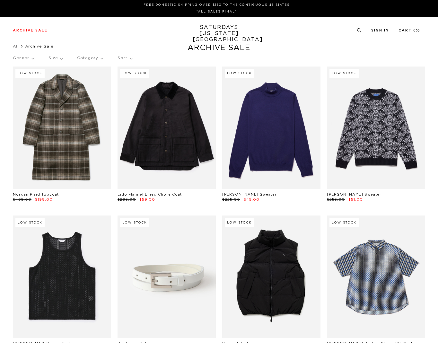 This screenshot has width=438, height=343. Describe the element at coordinates (231, 199) in the screenshot. I see `span: $225.00` at that location.